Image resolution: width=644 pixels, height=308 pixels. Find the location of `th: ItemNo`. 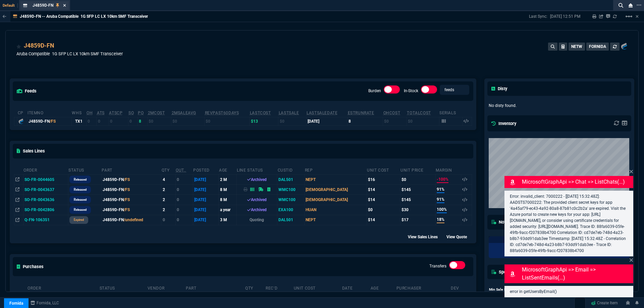

th: ItemNo is located at coordinates (49, 112).